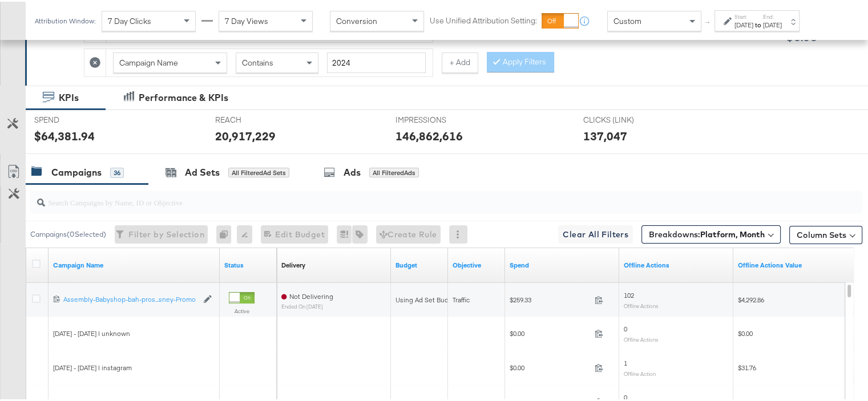 The image size is (868, 401). Describe the element at coordinates (258, 61) in the screenshot. I see `span: Contains` at that location.